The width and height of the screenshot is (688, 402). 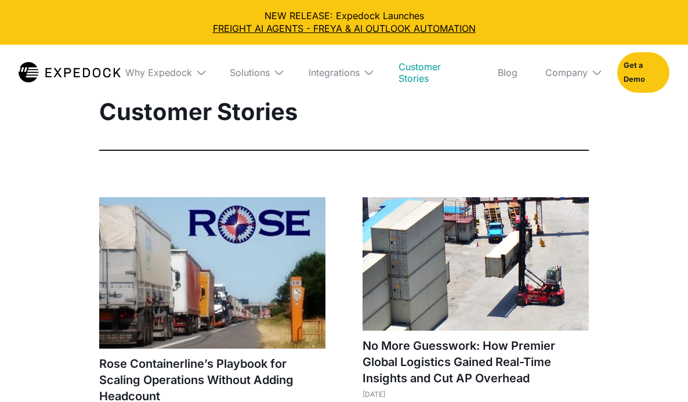 What do you see at coordinates (508, 73) in the screenshot?
I see `a: Blog` at bounding box center [508, 73].